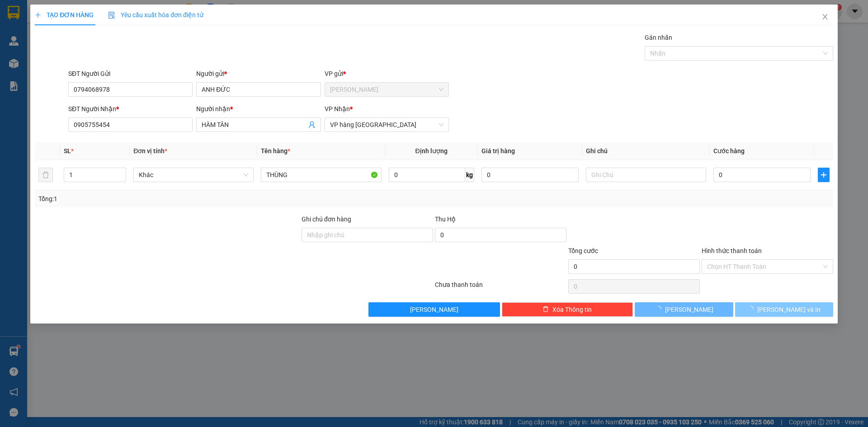 The height and width of the screenshot is (427, 868). What do you see at coordinates (258, 109) in the screenshot?
I see `div: Người nhận` at bounding box center [258, 109].